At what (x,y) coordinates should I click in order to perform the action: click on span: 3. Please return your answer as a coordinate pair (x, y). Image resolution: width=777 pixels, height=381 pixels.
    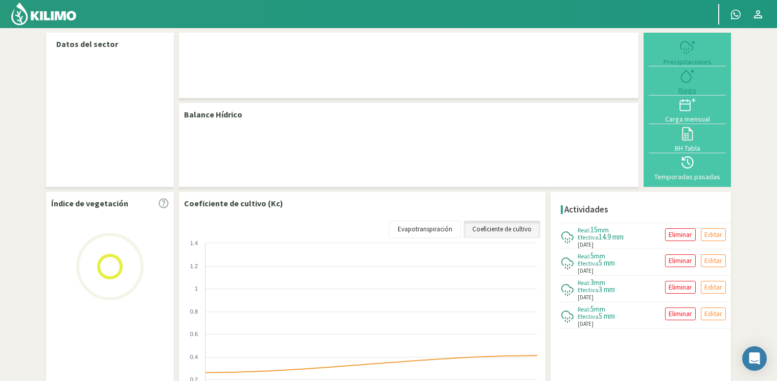
    Looking at the image, I should click on (592, 282).